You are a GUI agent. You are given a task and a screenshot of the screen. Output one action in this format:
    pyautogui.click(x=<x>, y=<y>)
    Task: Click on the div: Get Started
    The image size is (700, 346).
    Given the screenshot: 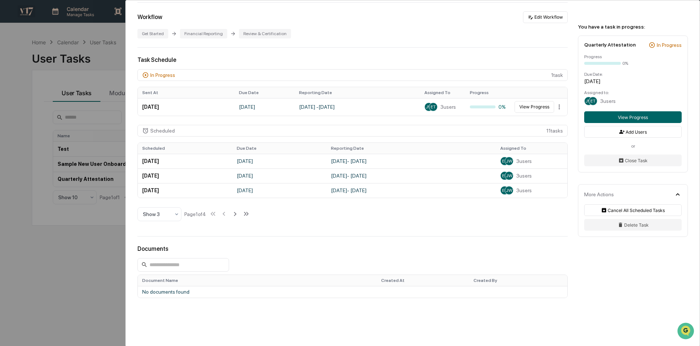 What is the action you would take?
    pyautogui.click(x=153, y=34)
    